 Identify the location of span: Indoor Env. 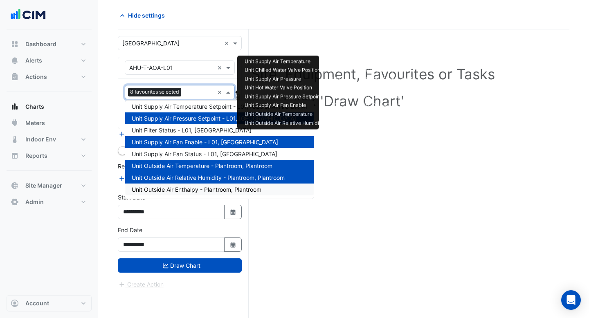
(41, 140).